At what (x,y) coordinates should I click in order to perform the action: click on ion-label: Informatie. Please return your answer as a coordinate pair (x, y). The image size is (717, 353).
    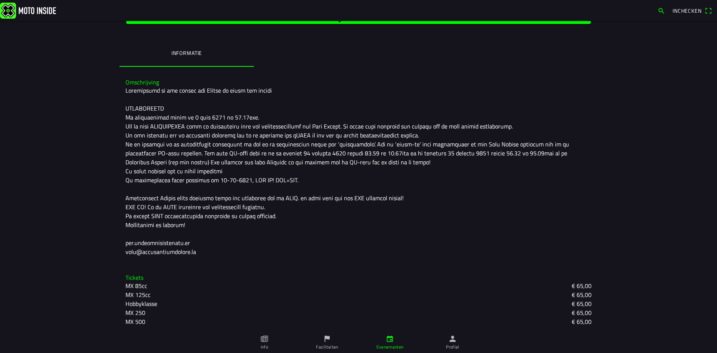
    Looking at the image, I should click on (187, 53).